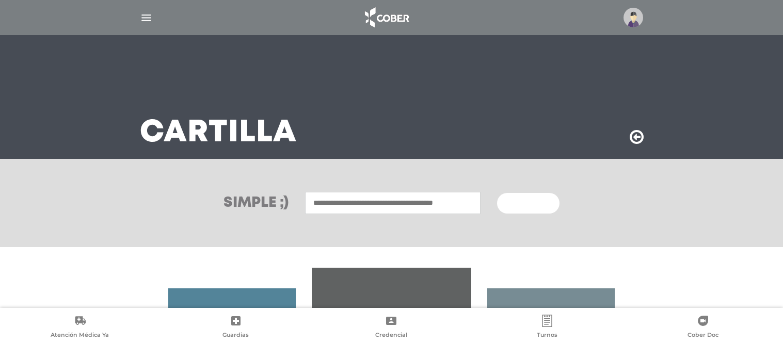  I want to click on a: Atención Médica Ya, so click(80, 328).